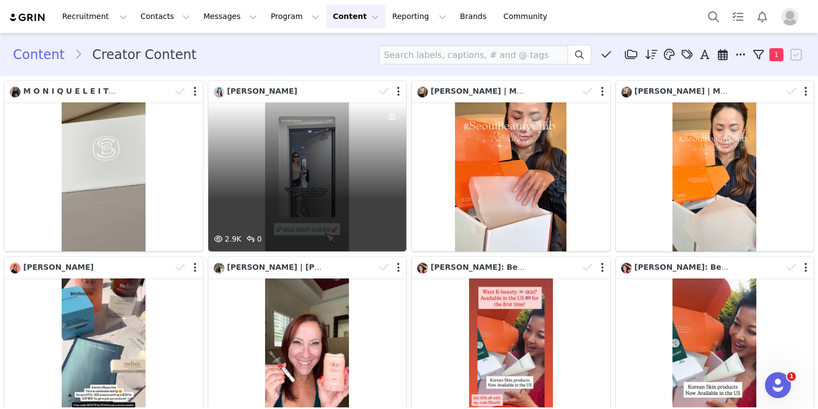 This screenshot has width=818, height=409. Describe the element at coordinates (219, 268) in the screenshot. I see `img: 0f733210-6558-4bae-bfb0-274c56d9061c--s.jpg` at that location.